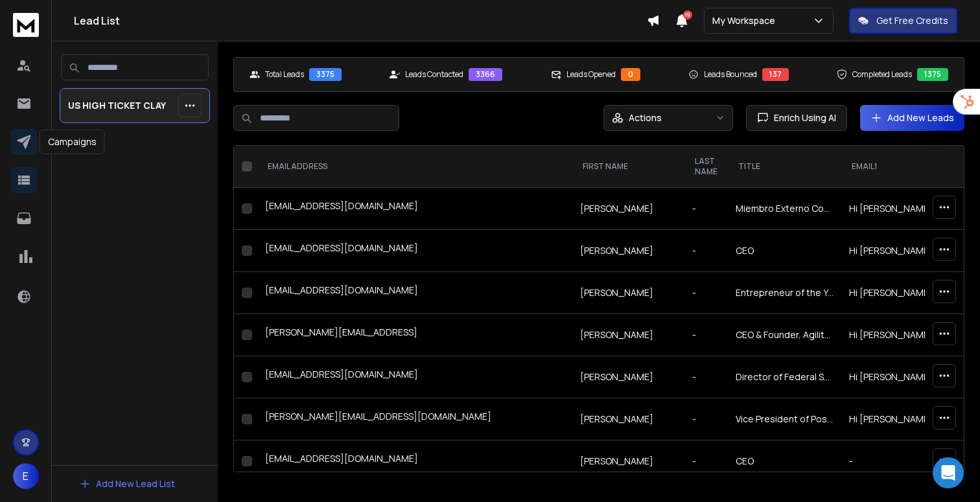 Image resolution: width=980 pixels, height=502 pixels. What do you see at coordinates (912, 21) in the screenshot?
I see `p: Get Free Credits` at bounding box center [912, 21].